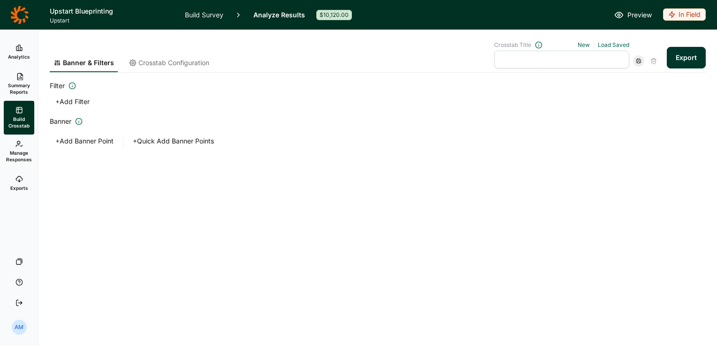 This screenshot has height=346, width=717. I want to click on a: Build Crosstab, so click(19, 118).